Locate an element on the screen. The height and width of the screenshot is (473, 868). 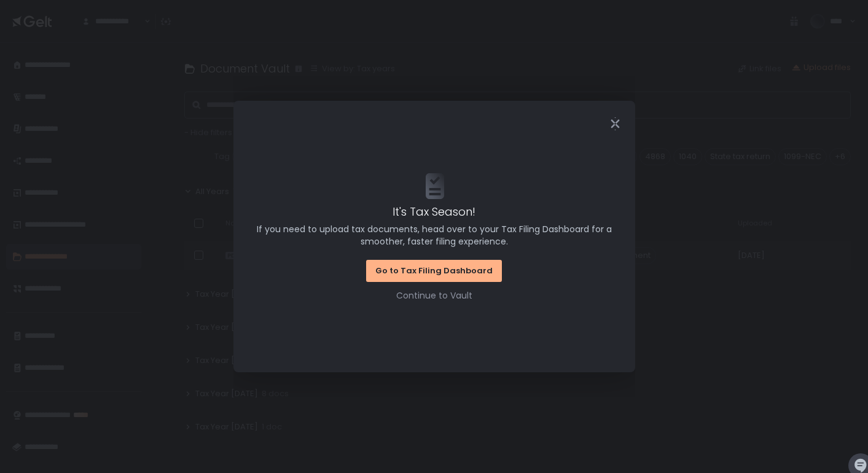
button: Go to Tax Filing Dashboard is located at coordinates (434, 271).